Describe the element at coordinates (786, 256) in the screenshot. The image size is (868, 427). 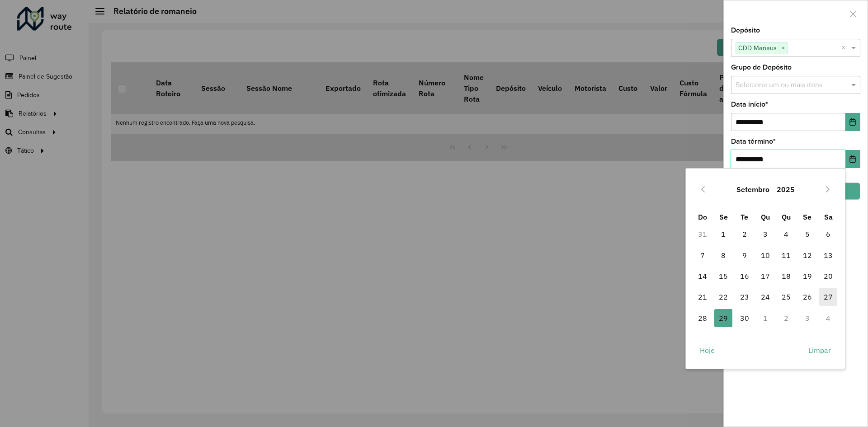
I see `span: 11` at that location.